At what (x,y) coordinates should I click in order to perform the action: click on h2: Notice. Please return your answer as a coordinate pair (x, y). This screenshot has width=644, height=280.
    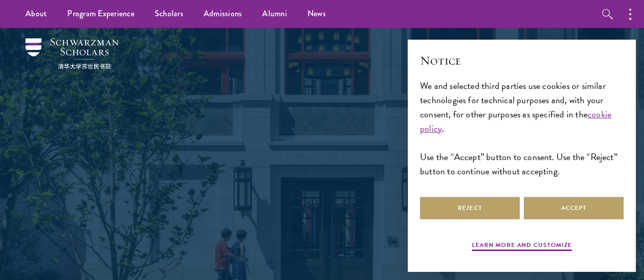
    Looking at the image, I should click on (522, 61).